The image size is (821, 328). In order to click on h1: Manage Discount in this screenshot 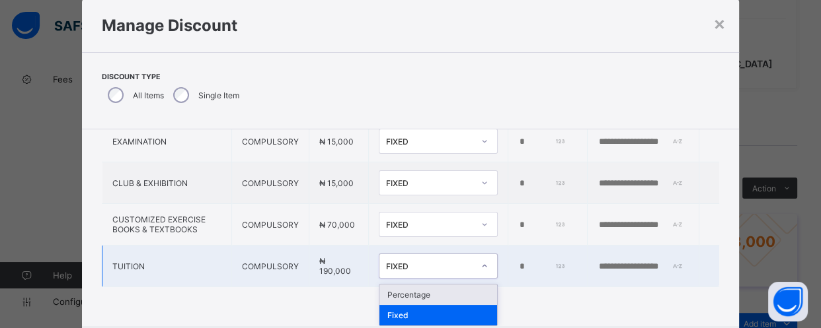, I will do `click(410, 25)`.